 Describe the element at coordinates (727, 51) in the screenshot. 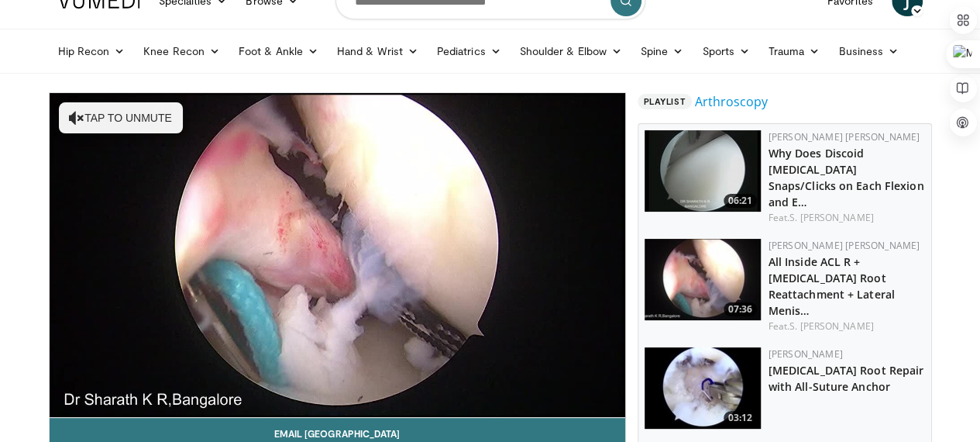

I see `a: Sports` at that location.